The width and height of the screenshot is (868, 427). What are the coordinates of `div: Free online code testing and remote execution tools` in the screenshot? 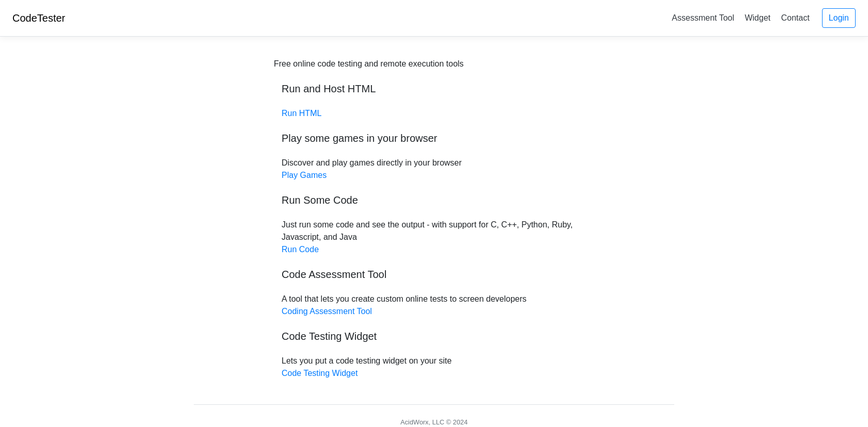 It's located at (368, 64).